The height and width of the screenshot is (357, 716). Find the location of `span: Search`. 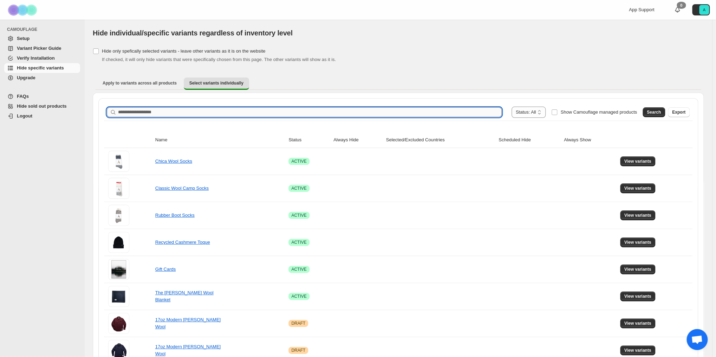

span: Search is located at coordinates (653, 112).